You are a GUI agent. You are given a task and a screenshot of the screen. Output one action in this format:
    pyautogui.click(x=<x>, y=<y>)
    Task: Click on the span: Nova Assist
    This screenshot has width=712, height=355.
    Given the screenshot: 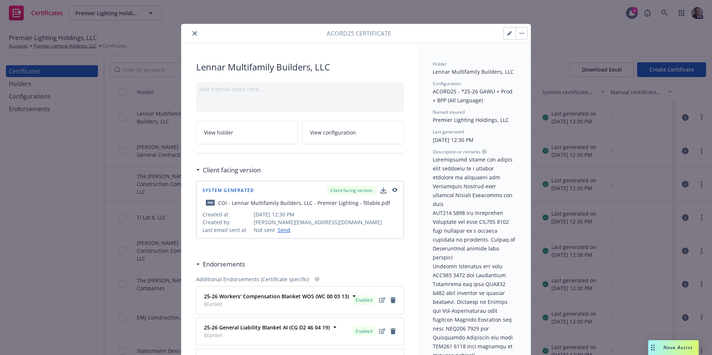 What is the action you would take?
    pyautogui.click(x=678, y=348)
    